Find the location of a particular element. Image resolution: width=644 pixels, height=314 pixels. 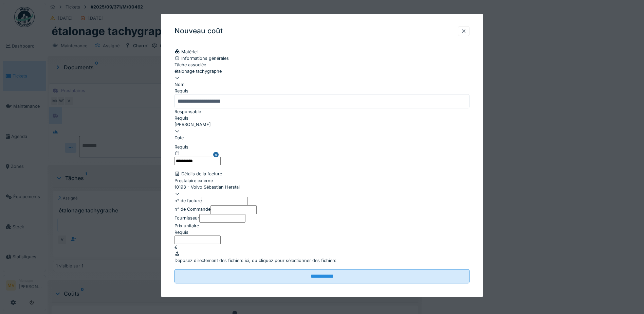

label: Prestataire externe is located at coordinates (193, 180).